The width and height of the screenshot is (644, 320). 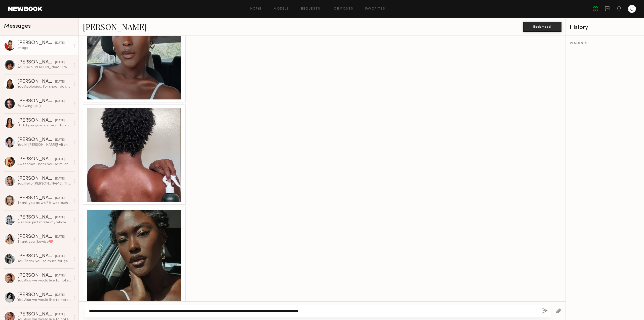 I want to click on span: Messages, so click(x=17, y=26).